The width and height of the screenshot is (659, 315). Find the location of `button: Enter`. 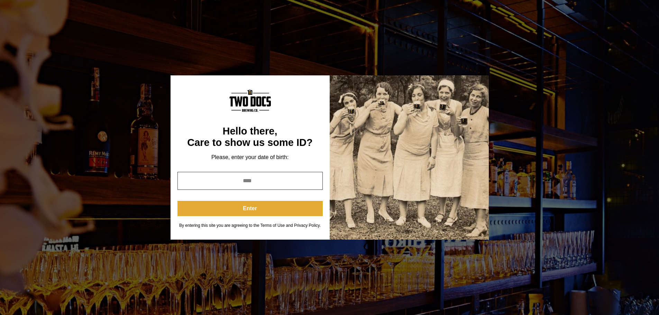

button: Enter is located at coordinates (250, 209).